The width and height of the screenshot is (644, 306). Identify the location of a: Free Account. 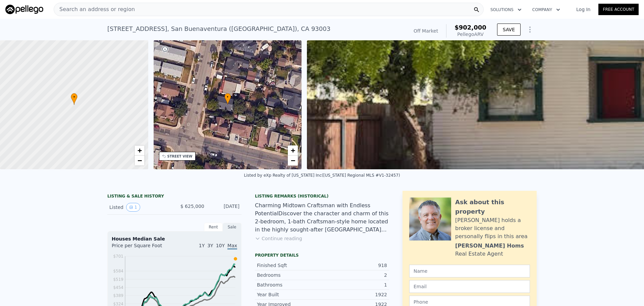
(618, 9).